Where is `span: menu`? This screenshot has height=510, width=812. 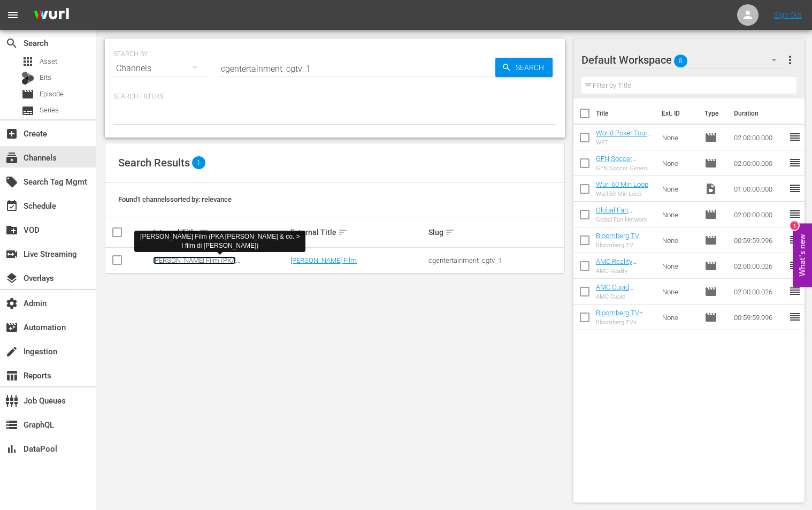 span: menu is located at coordinates (13, 15).